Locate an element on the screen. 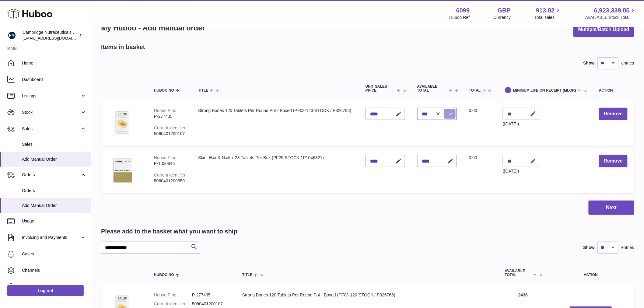 The width and height of the screenshot is (644, 308). dt: Current identifier is located at coordinates (173, 304).